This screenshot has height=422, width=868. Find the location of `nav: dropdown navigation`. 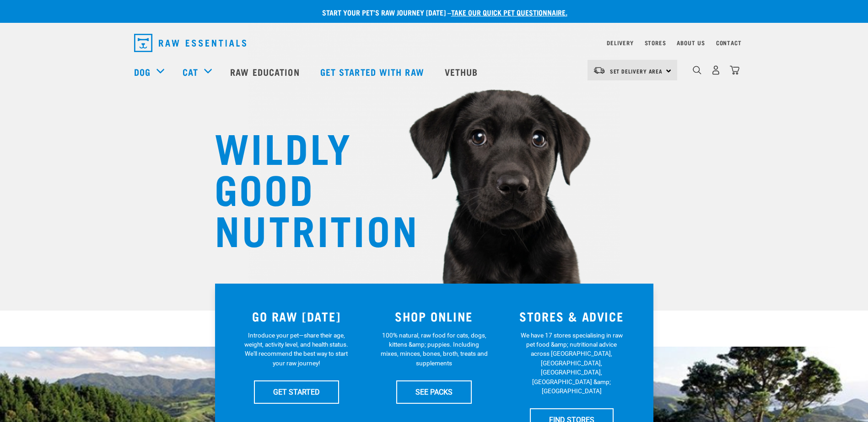

nav: dropdown navigation is located at coordinates (434, 43).